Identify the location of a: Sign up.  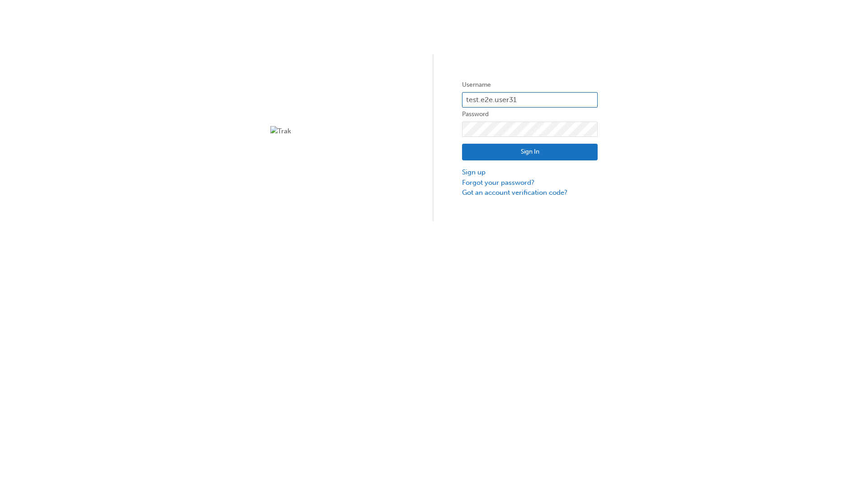
(529, 172).